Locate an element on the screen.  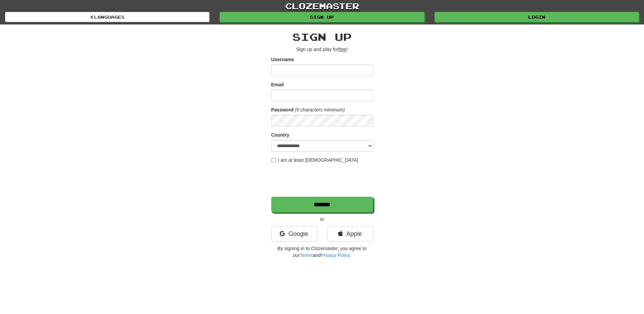
label: Username is located at coordinates (283, 59).